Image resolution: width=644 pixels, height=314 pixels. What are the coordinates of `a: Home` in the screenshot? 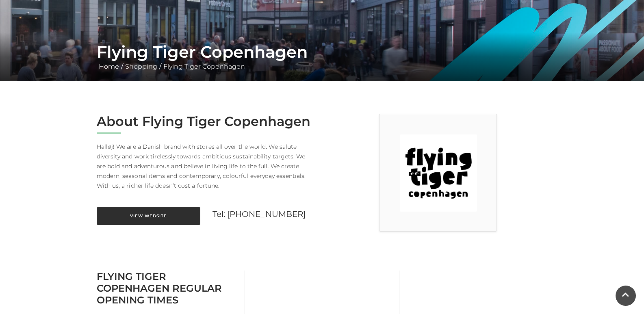 It's located at (109, 66).